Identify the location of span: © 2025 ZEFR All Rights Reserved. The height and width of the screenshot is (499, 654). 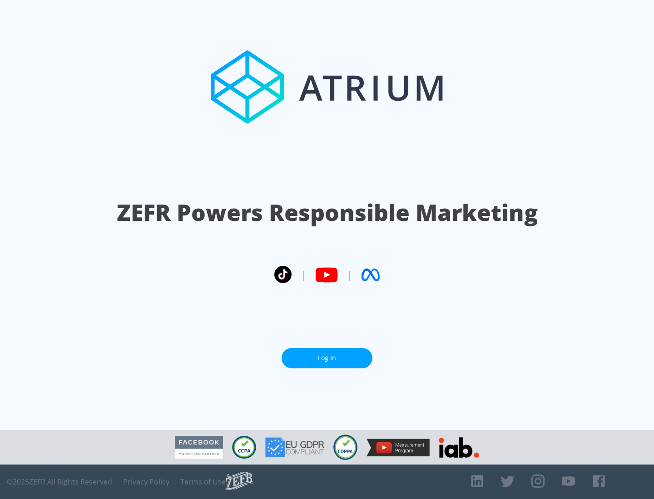
(59, 482).